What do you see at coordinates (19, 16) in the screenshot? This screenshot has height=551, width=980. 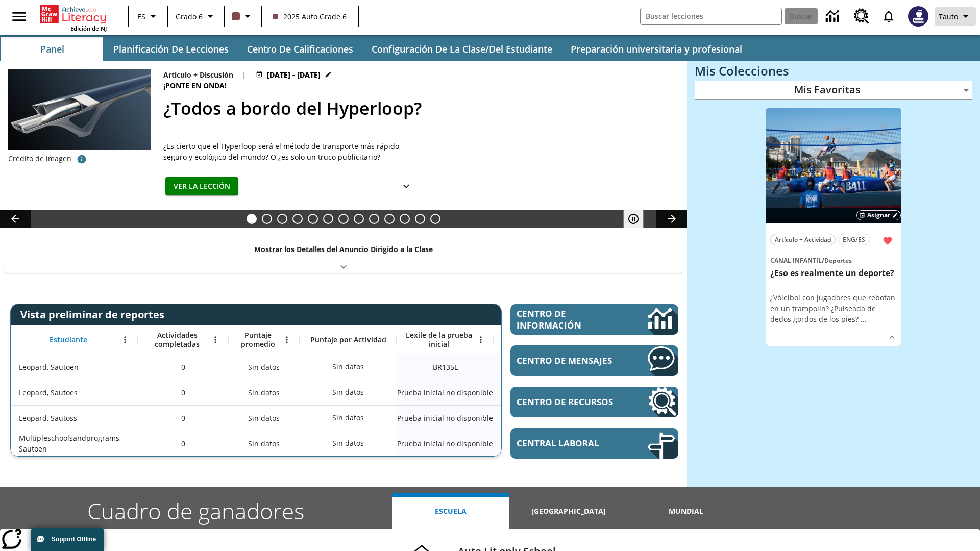 I see `button: Abrir el menú lateral` at bounding box center [19, 16].